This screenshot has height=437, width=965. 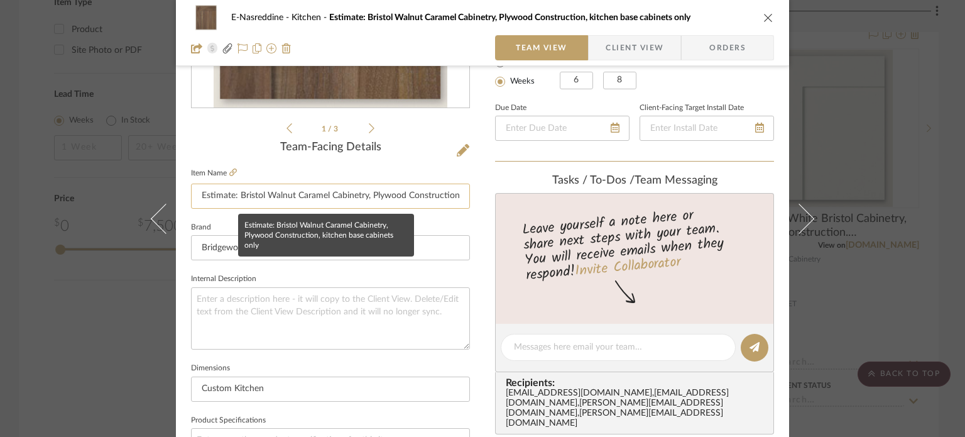 I want to click on label: Brand, so click(x=201, y=227).